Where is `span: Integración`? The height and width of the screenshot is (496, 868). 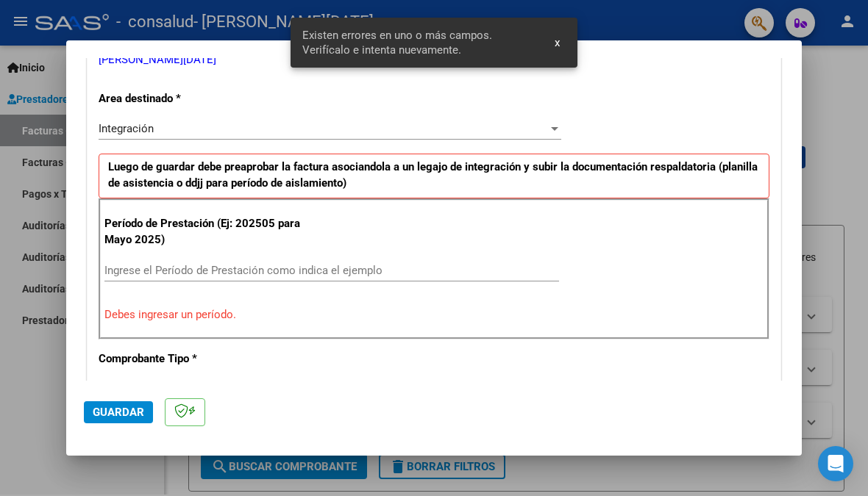
span: Integración is located at coordinates (126, 128).